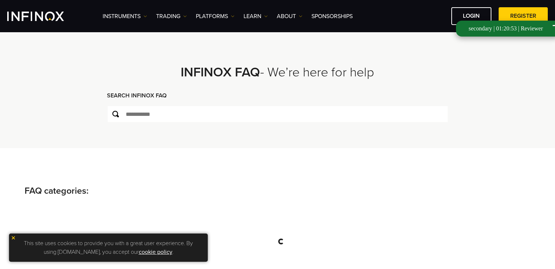 The image size is (555, 269). I want to click on a: REGISTER, so click(523, 16).